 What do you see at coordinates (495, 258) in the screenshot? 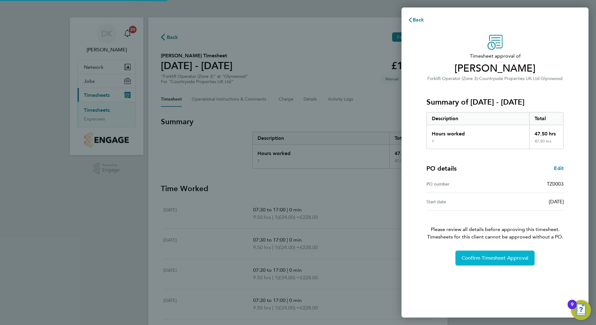
I see `button: Confirm Timesheet Approval` at bounding box center [495, 258].